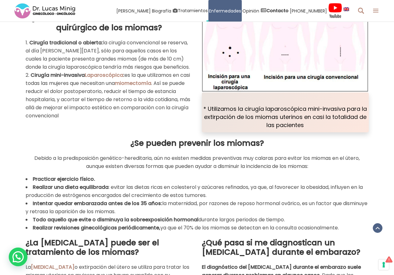  I want to click on li: durante largos periodos de tiempo., so click(197, 220).